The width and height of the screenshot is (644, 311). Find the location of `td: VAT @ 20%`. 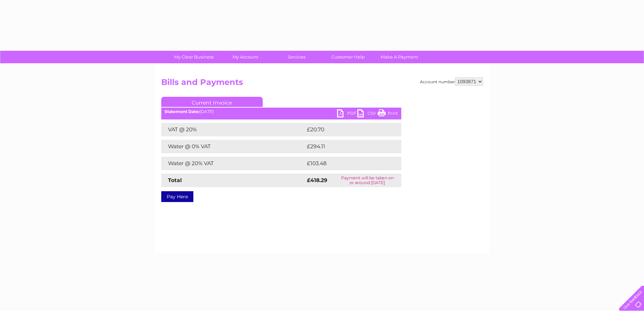

td: VAT @ 20% is located at coordinates (233, 130).